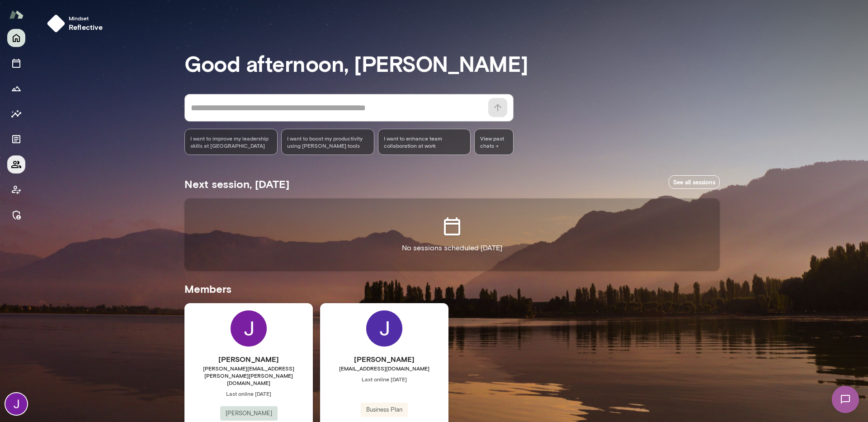 Image resolution: width=868 pixels, height=422 pixels. Describe the element at coordinates (494, 142) in the screenshot. I see `span: View past chats ->` at that location.